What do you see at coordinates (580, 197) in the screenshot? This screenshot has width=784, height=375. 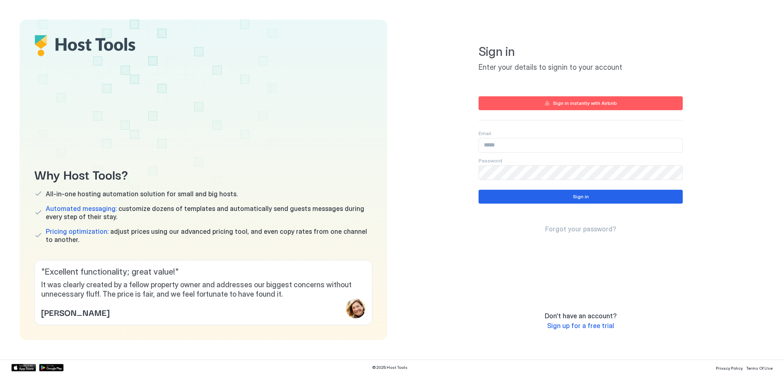 I see `button: Sign in` at bounding box center [580, 197].